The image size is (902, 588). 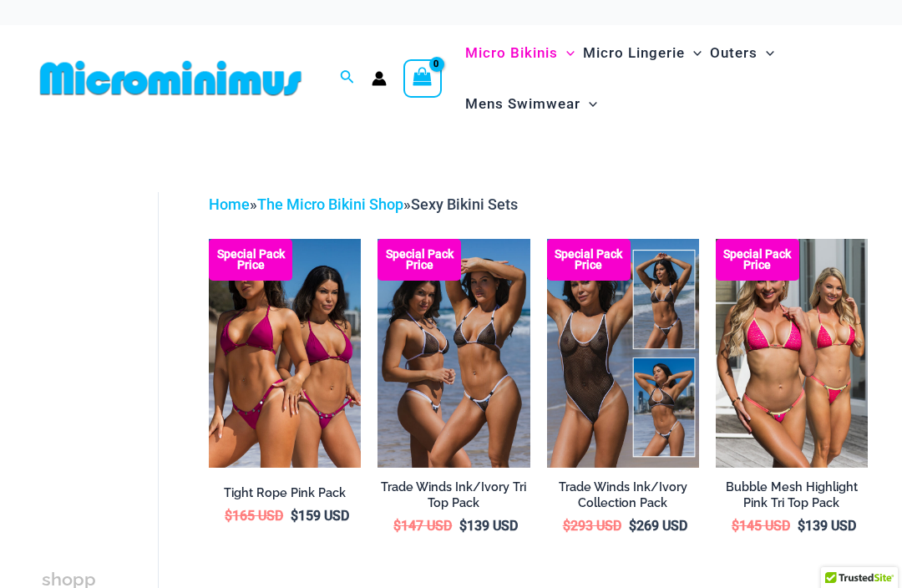 I want to click on span: Mens Swimwear, so click(x=523, y=103).